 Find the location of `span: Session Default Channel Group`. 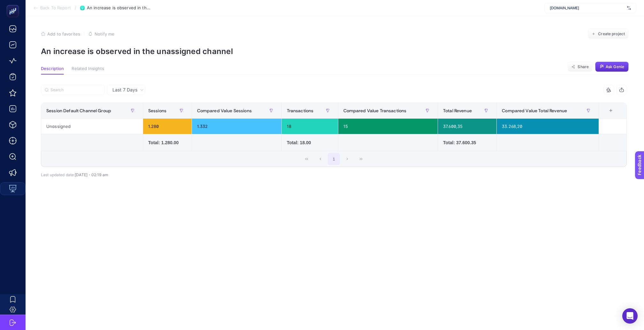

span: Session Default Channel Group is located at coordinates (79, 110).